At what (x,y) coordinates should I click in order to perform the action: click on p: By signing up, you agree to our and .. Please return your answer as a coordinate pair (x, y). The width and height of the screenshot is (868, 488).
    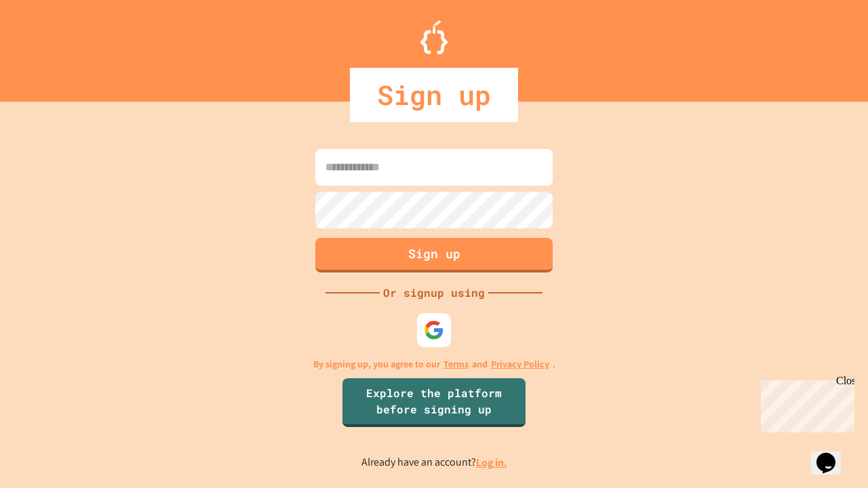
    Looking at the image, I should click on (434, 364).